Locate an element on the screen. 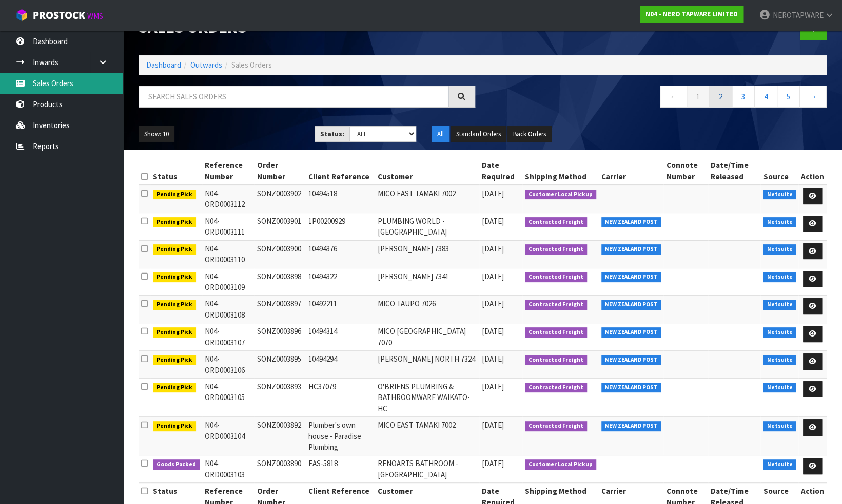 The image size is (842, 504). small: WMS is located at coordinates (95, 16).